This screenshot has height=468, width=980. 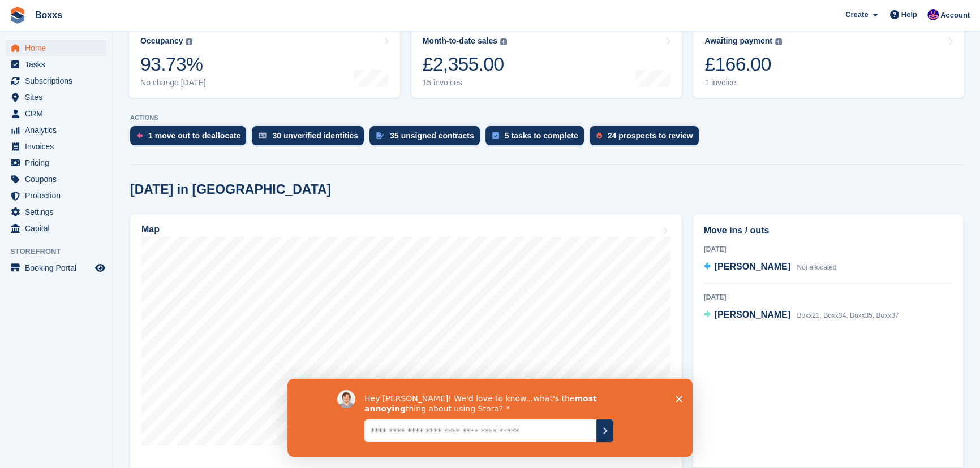 What do you see at coordinates (933, 15) in the screenshot?
I see `img: Jamie Malcolm` at bounding box center [933, 15].